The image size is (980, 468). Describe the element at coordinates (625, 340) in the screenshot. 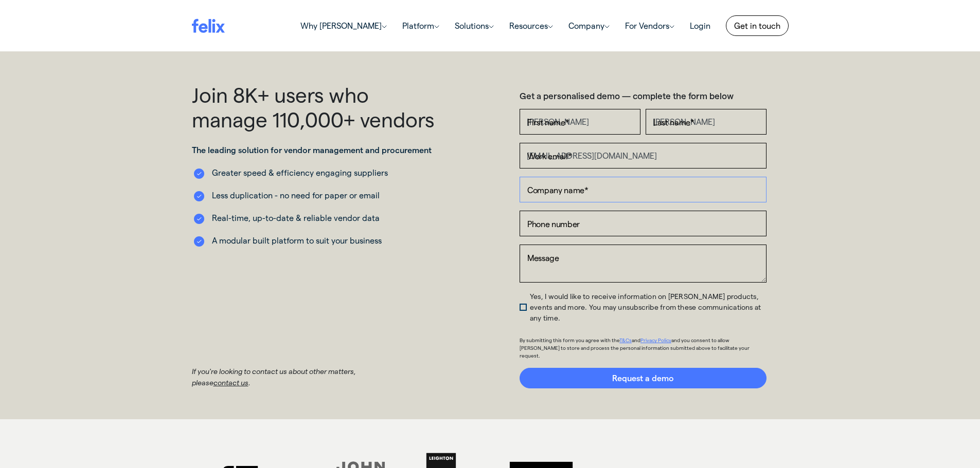

I see `a: T&Cs` at that location.